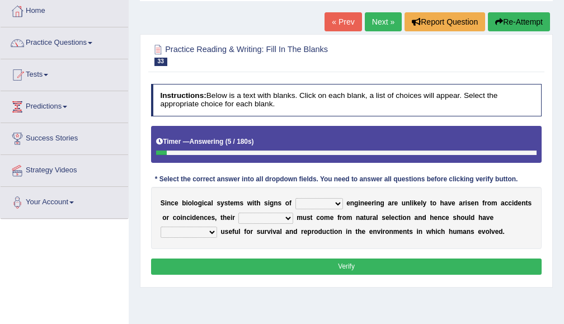  What do you see at coordinates (163, 203) in the screenshot?
I see `b: S` at bounding box center [163, 203].